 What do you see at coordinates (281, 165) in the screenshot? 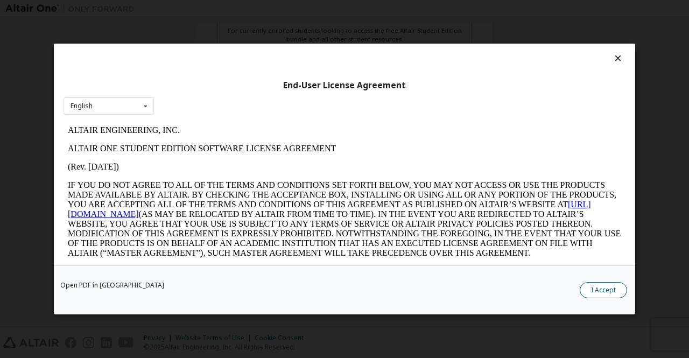
I see `p: This Altair One Student Edition Software License Agreement (“Agreement”) is between Altair Engine...` at bounding box center [281, 165].